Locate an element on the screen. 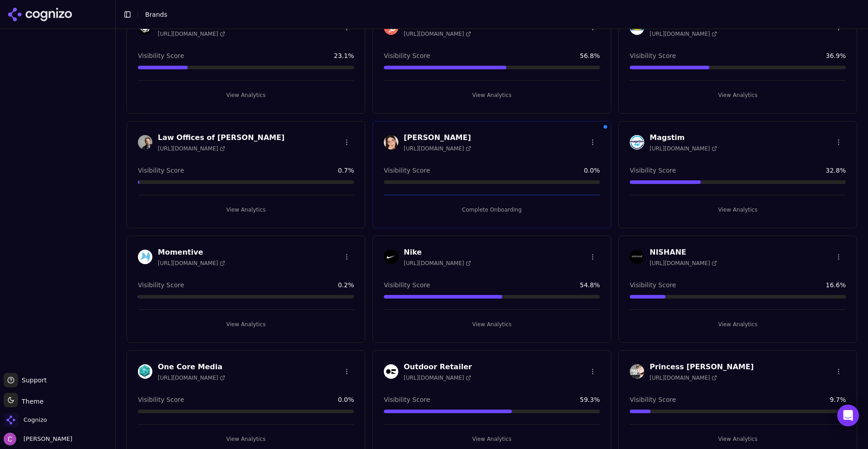 The width and height of the screenshot is (868, 449). img: Nike is located at coordinates (391, 257).